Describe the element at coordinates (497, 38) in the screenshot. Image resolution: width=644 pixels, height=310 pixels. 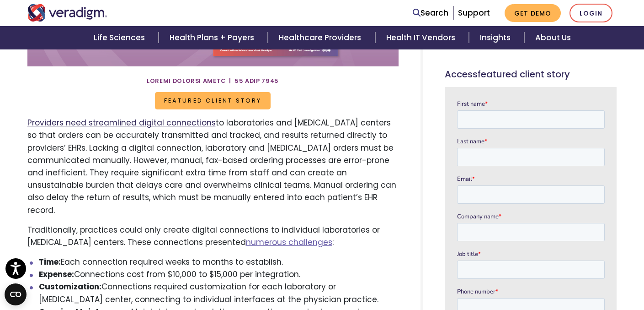
I see `a: Insights` at that location.